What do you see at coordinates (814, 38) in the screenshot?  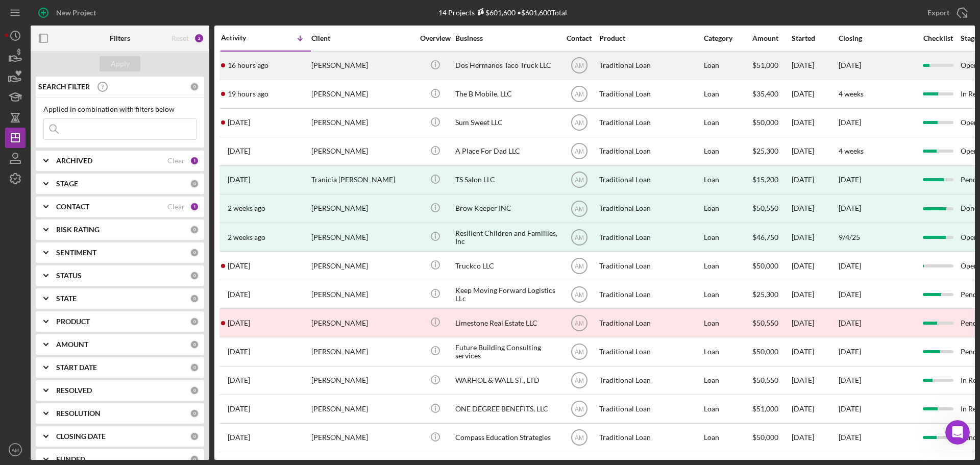 I see `div: Started` at bounding box center [814, 38].